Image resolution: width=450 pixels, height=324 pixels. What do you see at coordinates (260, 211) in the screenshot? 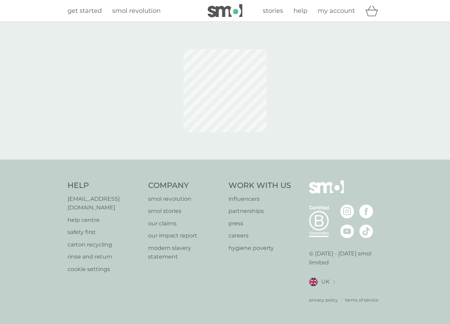
I see `a: partnerships` at bounding box center [260, 211].